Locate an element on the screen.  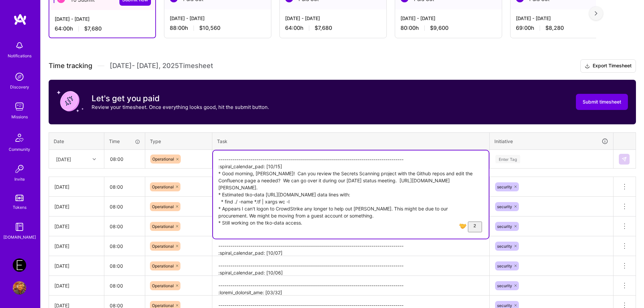
div: 69:00 h is located at coordinates (564, 28).